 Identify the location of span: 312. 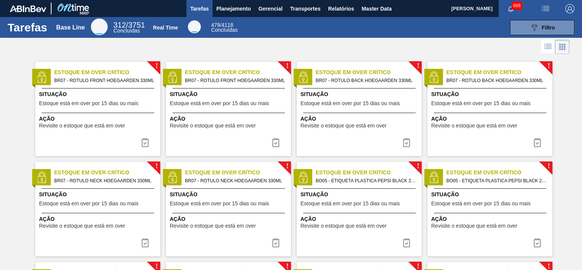
(119, 25).